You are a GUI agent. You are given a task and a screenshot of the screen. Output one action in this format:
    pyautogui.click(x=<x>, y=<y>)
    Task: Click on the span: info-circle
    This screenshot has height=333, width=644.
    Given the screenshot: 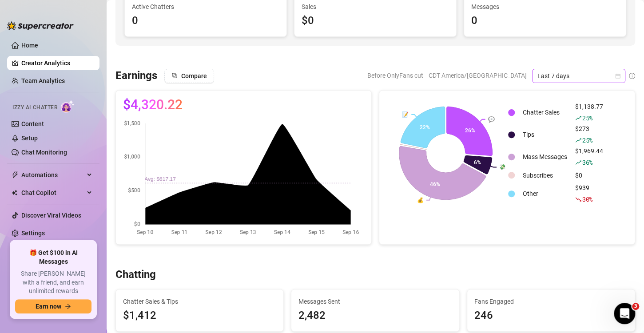 What is the action you would take?
    pyautogui.click(x=632, y=76)
    